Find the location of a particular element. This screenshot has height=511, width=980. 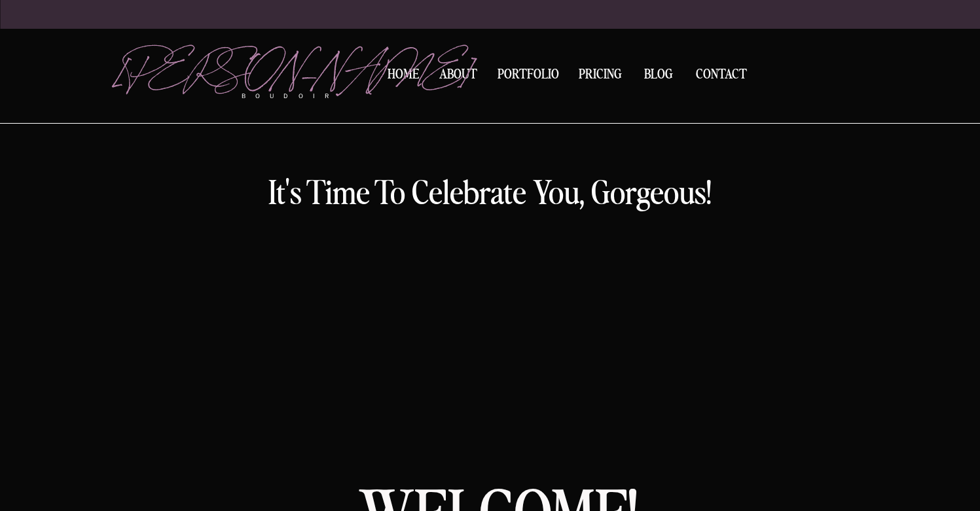

a: BLOG is located at coordinates (659, 74).